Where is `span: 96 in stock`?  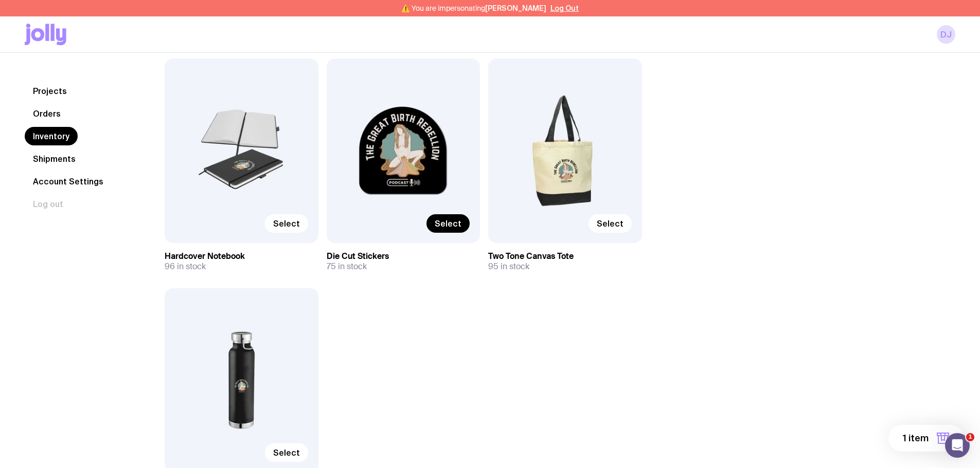 span: 96 in stock is located at coordinates (185, 267).